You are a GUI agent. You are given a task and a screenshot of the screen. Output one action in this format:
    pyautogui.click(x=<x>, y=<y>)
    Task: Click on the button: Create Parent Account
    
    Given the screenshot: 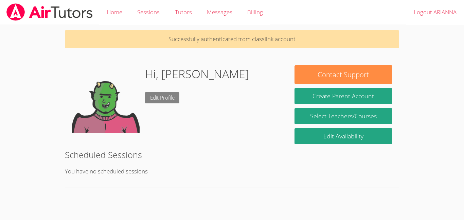 What is the action you would take?
    pyautogui.click(x=343, y=96)
    